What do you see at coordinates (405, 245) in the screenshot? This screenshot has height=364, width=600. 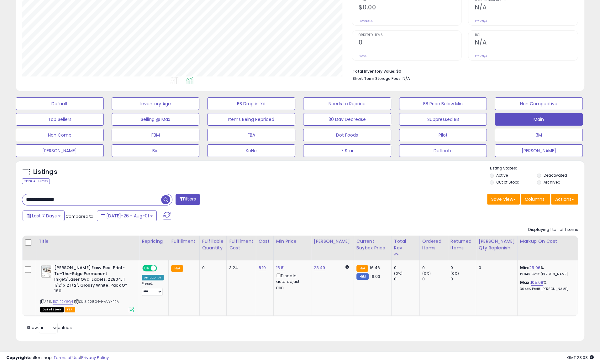 I see `div: Total Rev.` at bounding box center [405, 245].